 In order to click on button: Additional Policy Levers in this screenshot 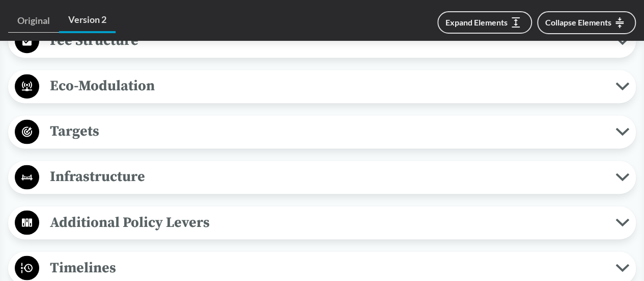, I will do `click(322, 222)`.